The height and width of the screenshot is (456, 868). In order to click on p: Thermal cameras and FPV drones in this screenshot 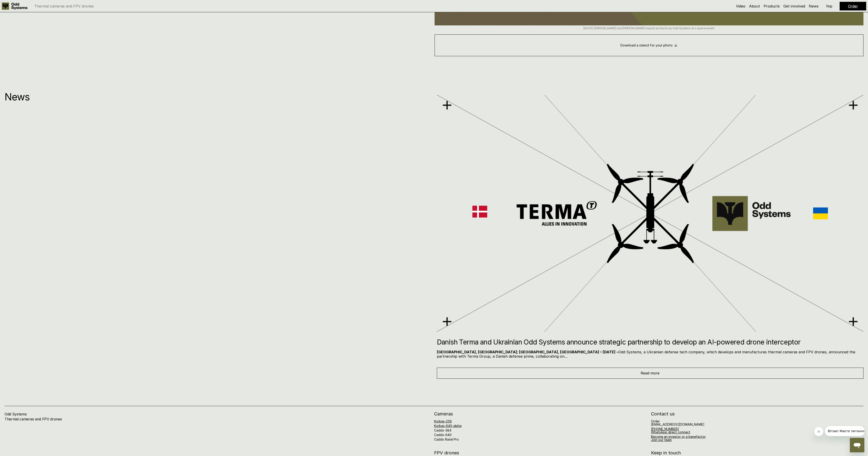, I will do `click(64, 6)`.